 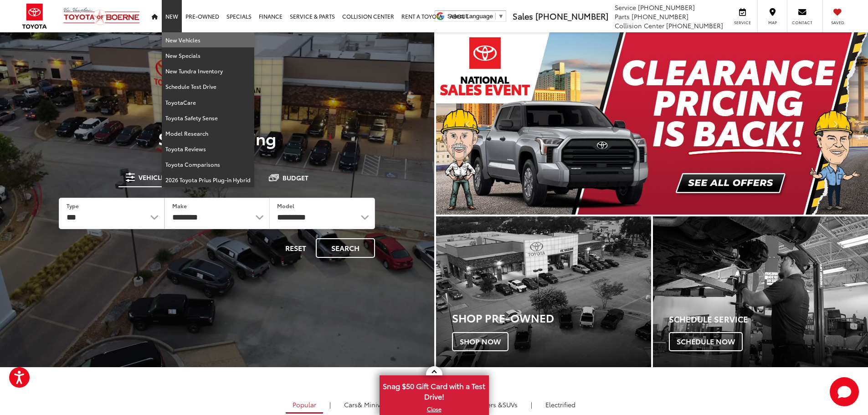 I want to click on span: Select Language, so click(x=470, y=16).